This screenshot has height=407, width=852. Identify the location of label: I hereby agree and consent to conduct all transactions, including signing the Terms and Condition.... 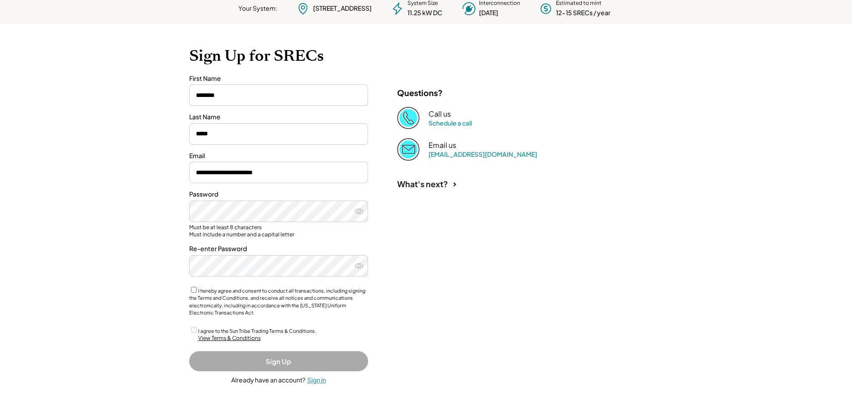
(277, 302).